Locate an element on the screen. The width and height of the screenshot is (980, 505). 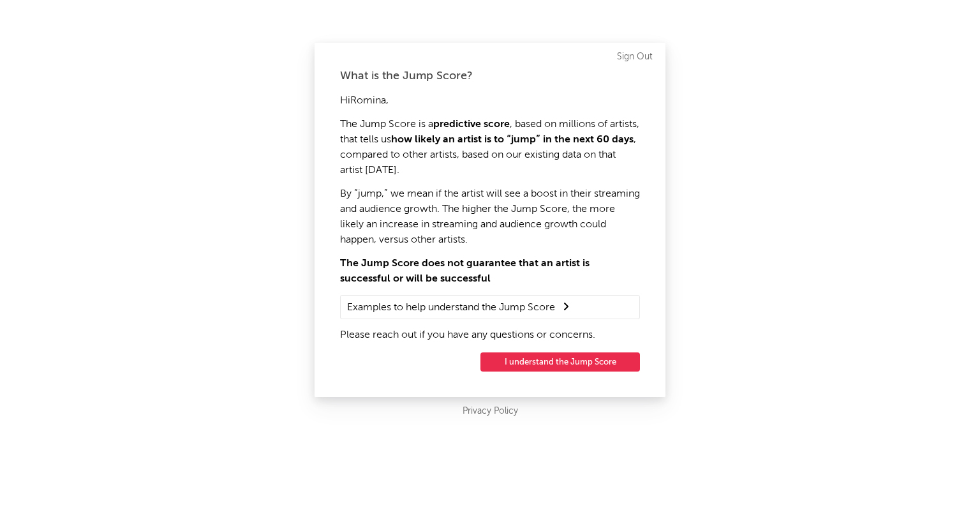
p: Hi Romina , is located at coordinates (490, 101).